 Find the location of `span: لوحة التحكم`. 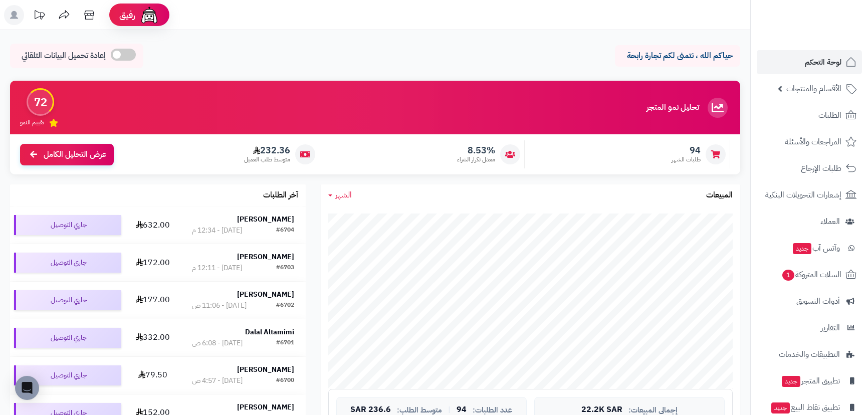

span: لوحة التحكم is located at coordinates (823, 62).